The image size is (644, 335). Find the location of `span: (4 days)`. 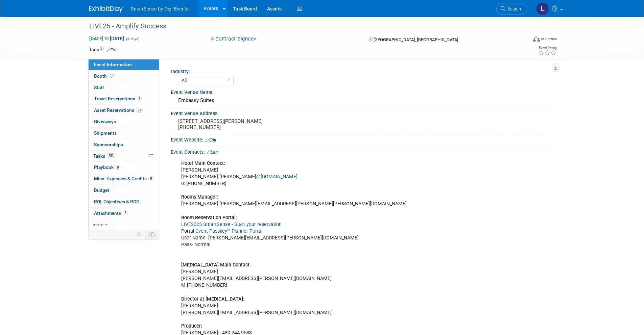

span: (4 days) is located at coordinates (133, 39).